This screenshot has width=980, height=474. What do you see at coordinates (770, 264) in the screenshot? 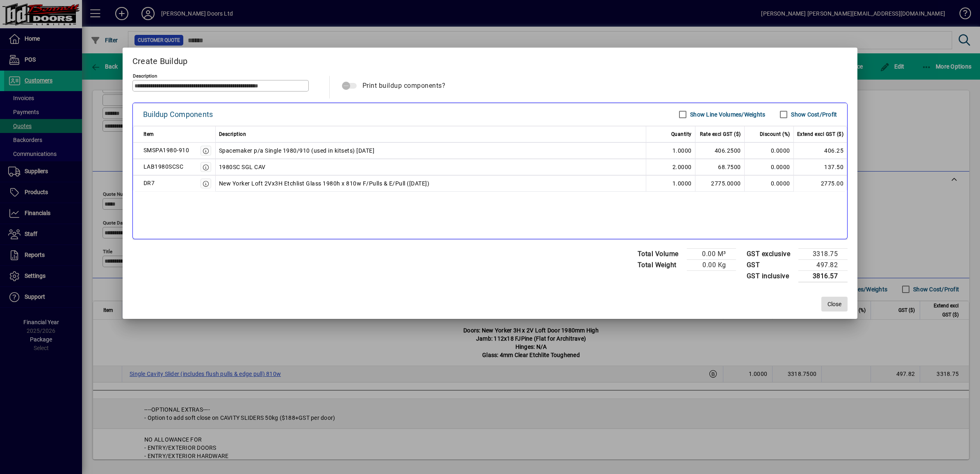
I see `td: GST` at bounding box center [770, 264].